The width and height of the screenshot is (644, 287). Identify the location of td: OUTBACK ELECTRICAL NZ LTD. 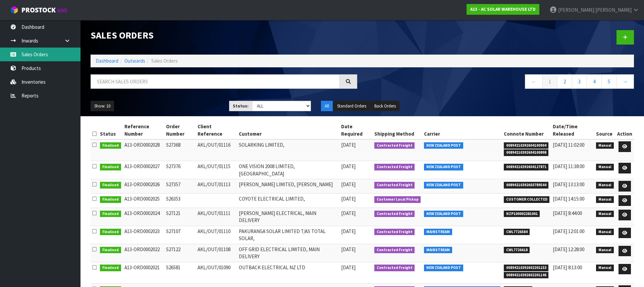
(288, 273).